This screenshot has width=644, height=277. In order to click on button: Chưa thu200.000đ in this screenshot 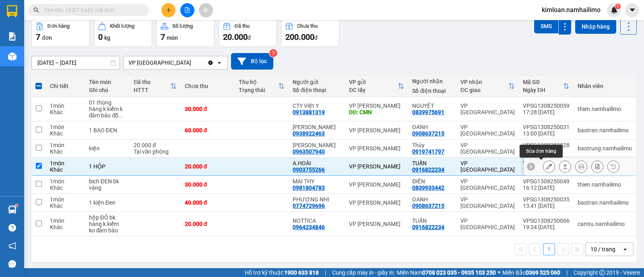, I will do `click(310, 33)`.